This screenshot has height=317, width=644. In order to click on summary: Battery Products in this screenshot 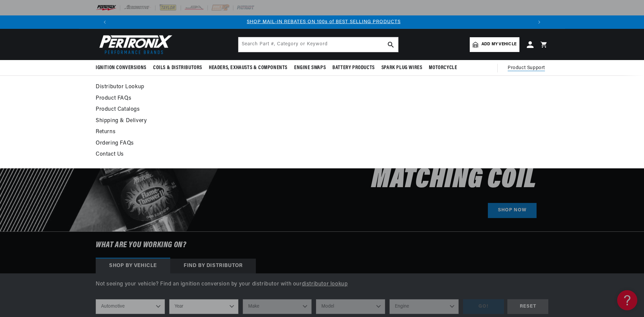, I will do `click(354, 68)`.